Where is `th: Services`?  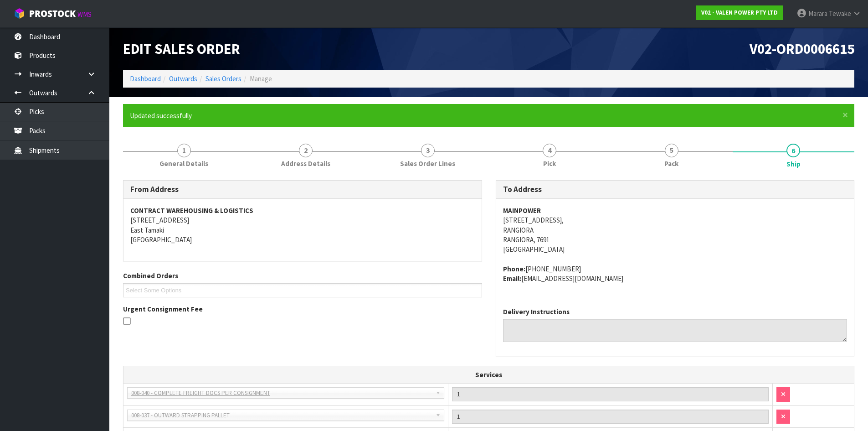 th: Services is located at coordinates (489, 374).